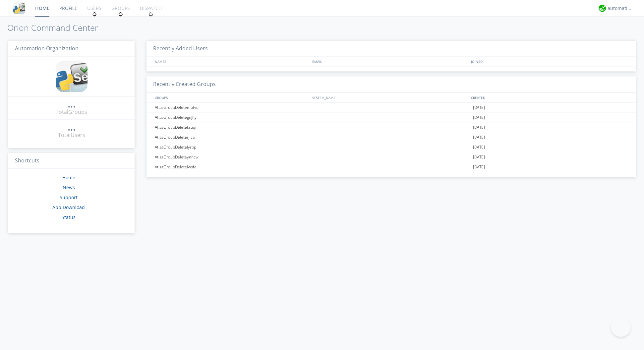  I want to click on div: SYSTEM_NAME, so click(390, 97).